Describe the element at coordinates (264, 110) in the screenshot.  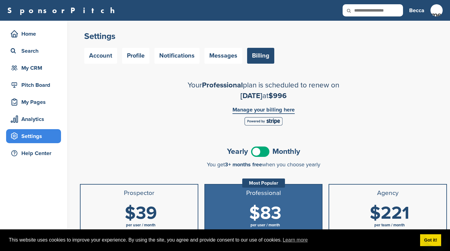
I see `a: Manage your billing here` at that location.